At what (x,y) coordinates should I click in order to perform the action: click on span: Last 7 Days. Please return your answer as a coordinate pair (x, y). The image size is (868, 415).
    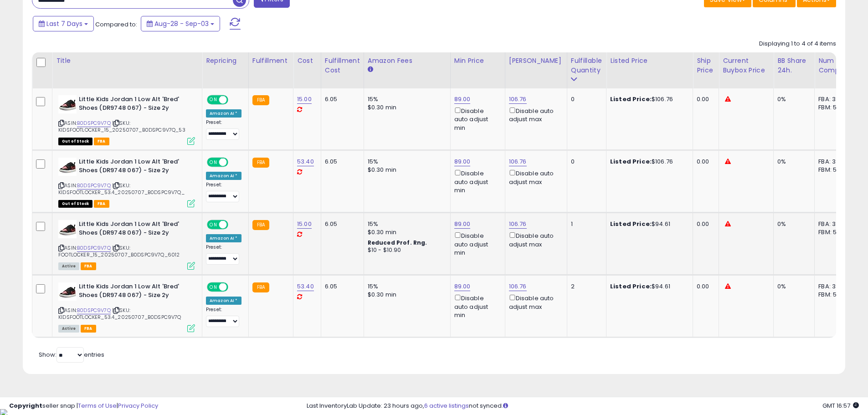
    Looking at the image, I should click on (64, 24).